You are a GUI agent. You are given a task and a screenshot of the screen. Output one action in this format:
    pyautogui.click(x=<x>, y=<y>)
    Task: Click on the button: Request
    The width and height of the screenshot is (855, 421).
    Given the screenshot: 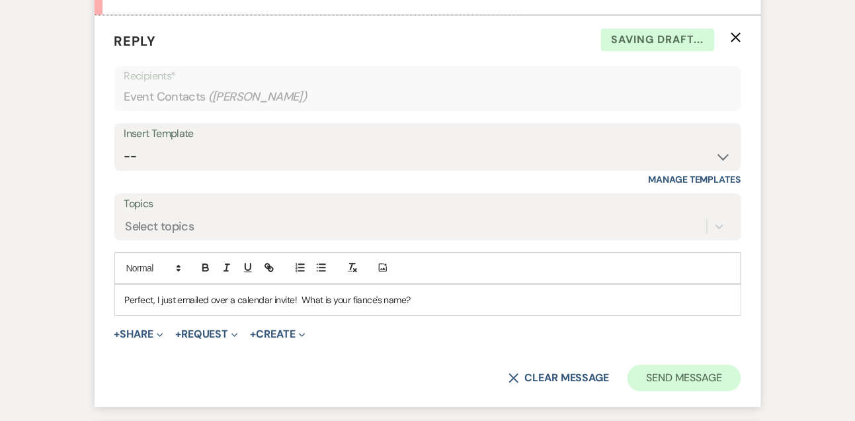 What is the action you would take?
    pyautogui.click(x=206, y=334)
    